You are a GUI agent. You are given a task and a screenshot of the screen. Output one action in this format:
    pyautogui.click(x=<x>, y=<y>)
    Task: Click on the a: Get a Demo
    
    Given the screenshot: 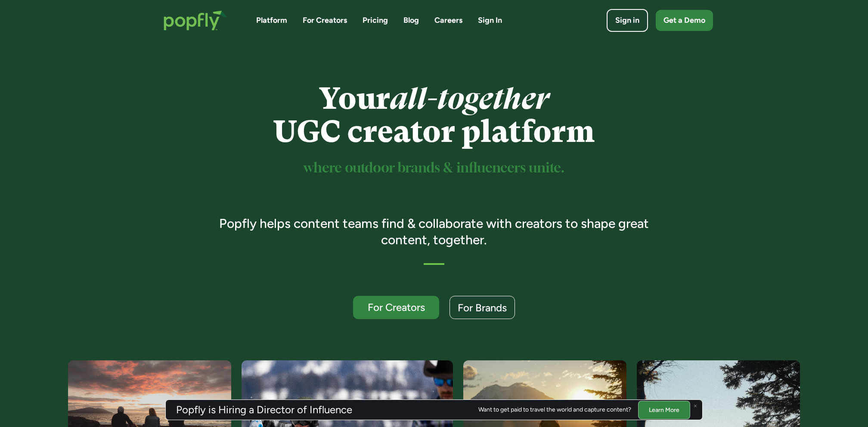 What is the action you would take?
    pyautogui.click(x=684, y=20)
    